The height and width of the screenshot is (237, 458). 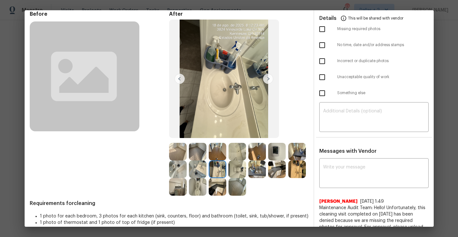 What do you see at coordinates (376, 18) in the screenshot?
I see `span: This will be shared with vendor` at bounding box center [376, 18].